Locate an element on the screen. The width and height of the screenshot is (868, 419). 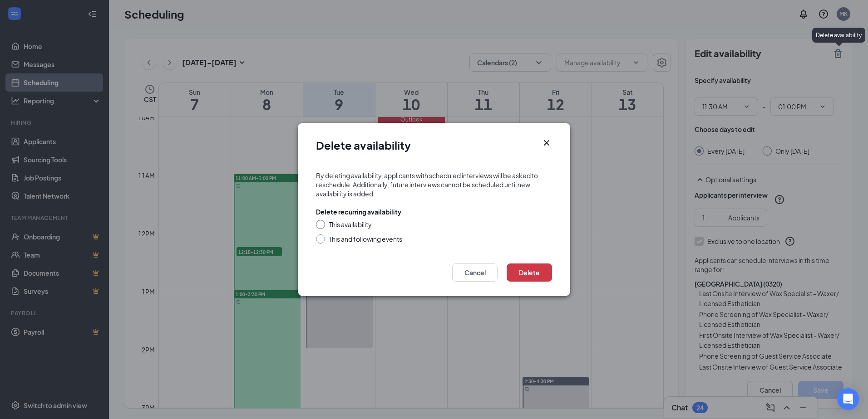
h1: Delete availability is located at coordinates (363, 145).